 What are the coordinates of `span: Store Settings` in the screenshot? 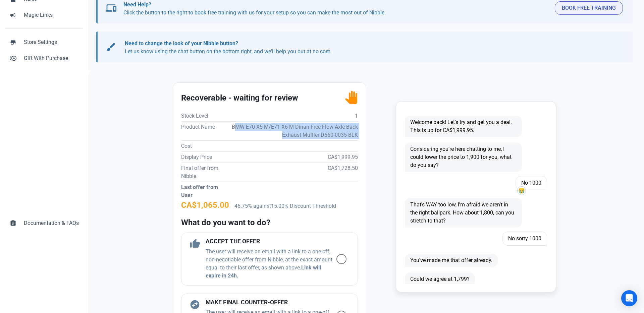 It's located at (51, 42).